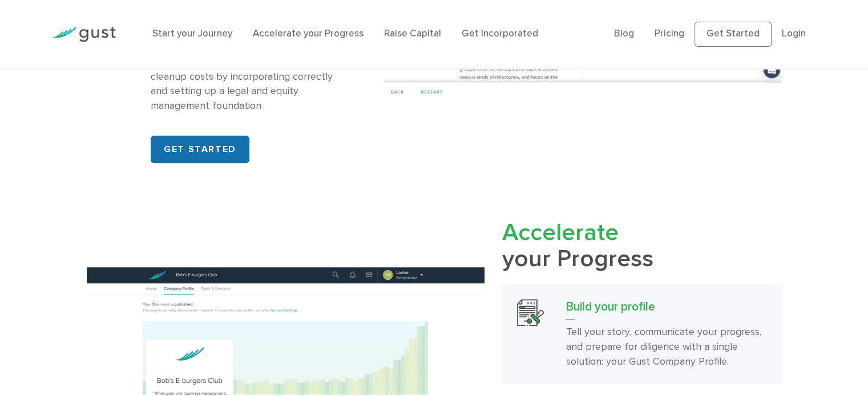 The image size is (868, 396). Describe the element at coordinates (200, 150) in the screenshot. I see `a: GET STARTED` at that location.